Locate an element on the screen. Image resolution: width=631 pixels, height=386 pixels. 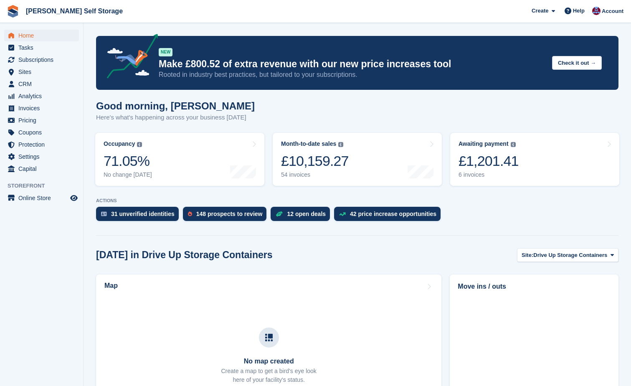
a: 31 unverified identities is located at coordinates (139, 216).